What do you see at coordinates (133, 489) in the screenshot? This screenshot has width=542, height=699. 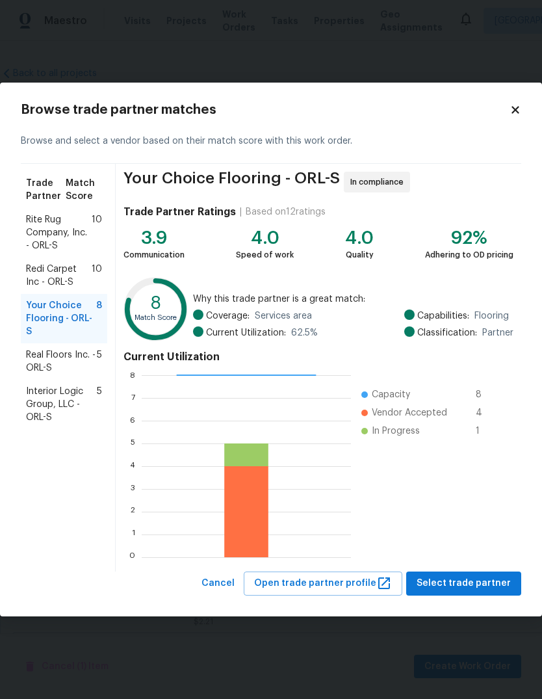 I see `text: 3` at bounding box center [133, 489].